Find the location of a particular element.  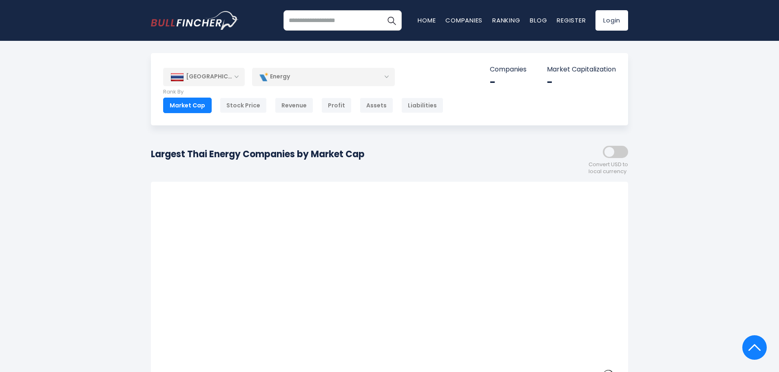

button: Search is located at coordinates (392, 20).